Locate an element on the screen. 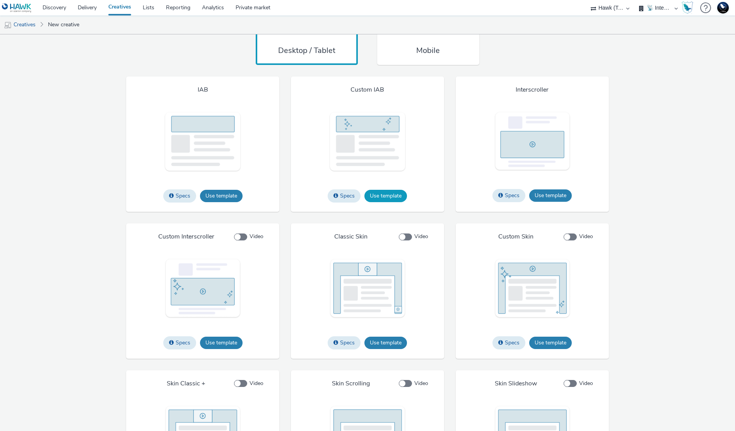 This screenshot has height=431, width=735. img: mobile is located at coordinates (8, 25).